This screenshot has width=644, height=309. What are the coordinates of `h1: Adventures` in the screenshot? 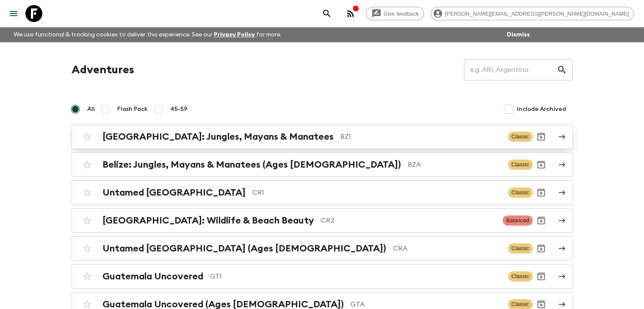 It's located at (103, 70).